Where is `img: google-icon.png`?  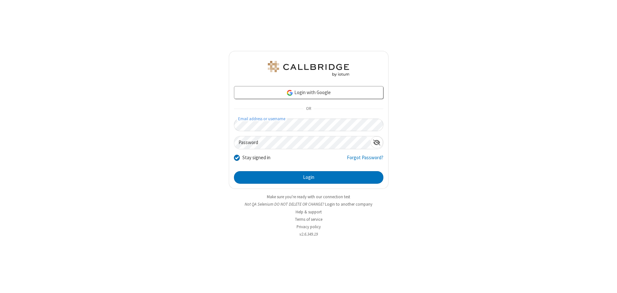 img: google-icon.png is located at coordinates (290, 93).